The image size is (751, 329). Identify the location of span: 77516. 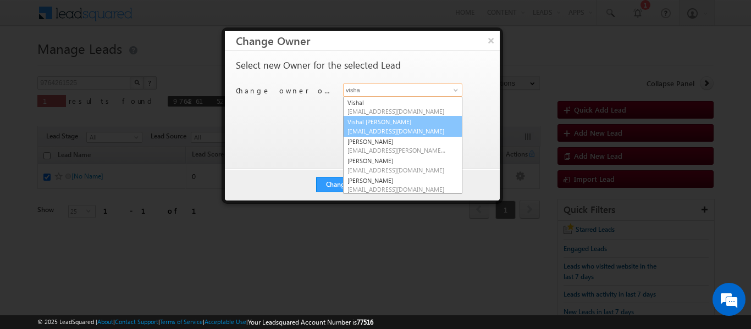
(365, 322).